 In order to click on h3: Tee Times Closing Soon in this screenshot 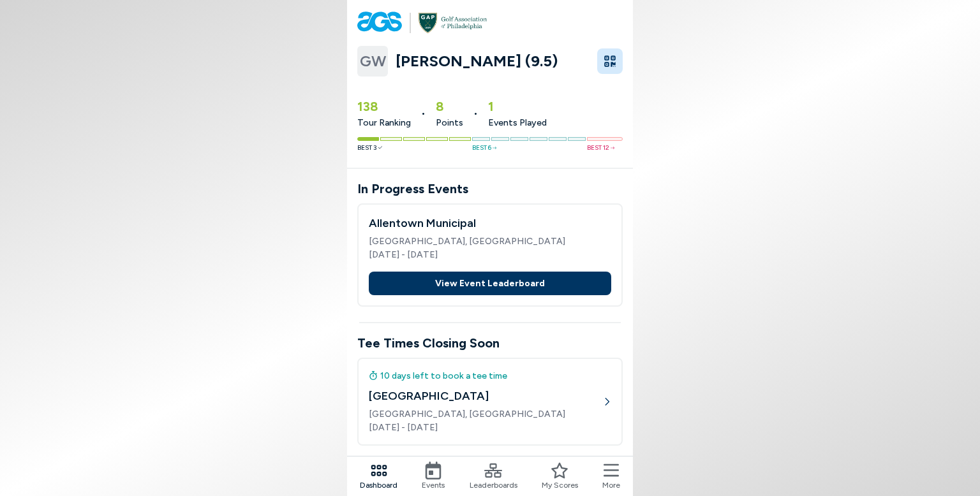, I will do `click(490, 343)`.